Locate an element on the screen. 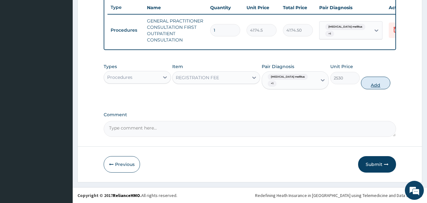 The width and height of the screenshot is (427, 203). th: Type is located at coordinates (125, 7).